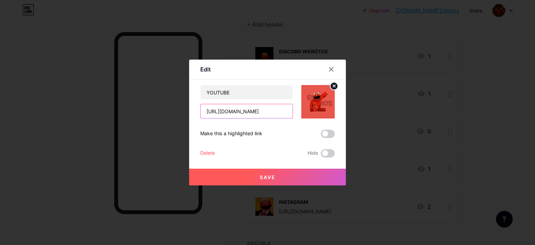 Image resolution: width=535 pixels, height=245 pixels. What do you see at coordinates (268, 177) in the screenshot?
I see `button: Save` at bounding box center [268, 177].